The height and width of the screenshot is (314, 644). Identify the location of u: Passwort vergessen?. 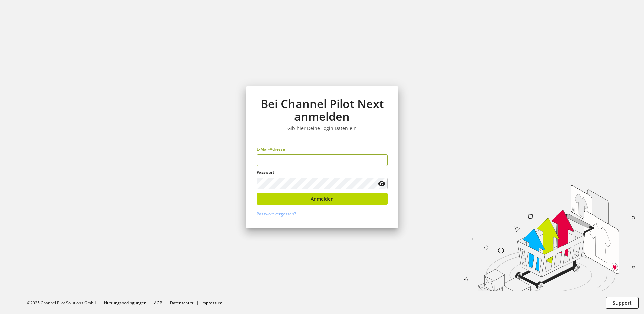
(277, 214).